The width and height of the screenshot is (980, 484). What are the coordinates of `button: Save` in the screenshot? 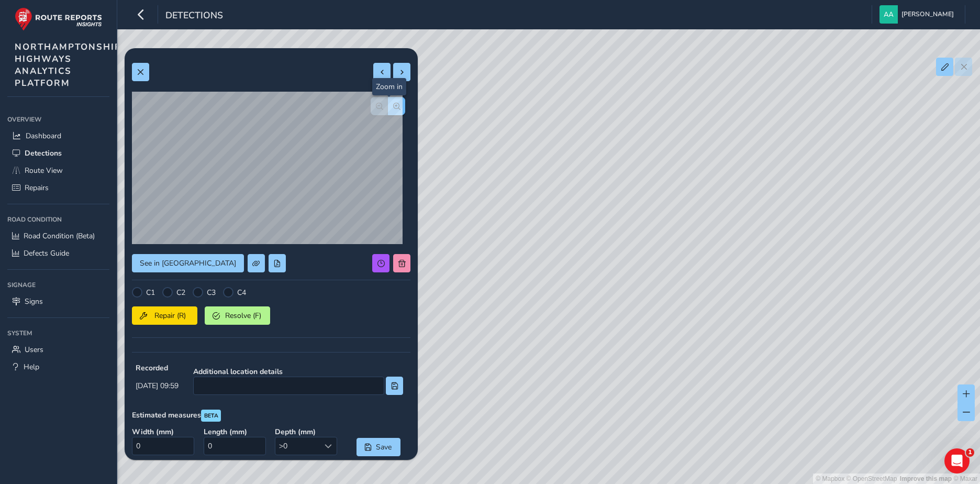 It's located at (379, 447).